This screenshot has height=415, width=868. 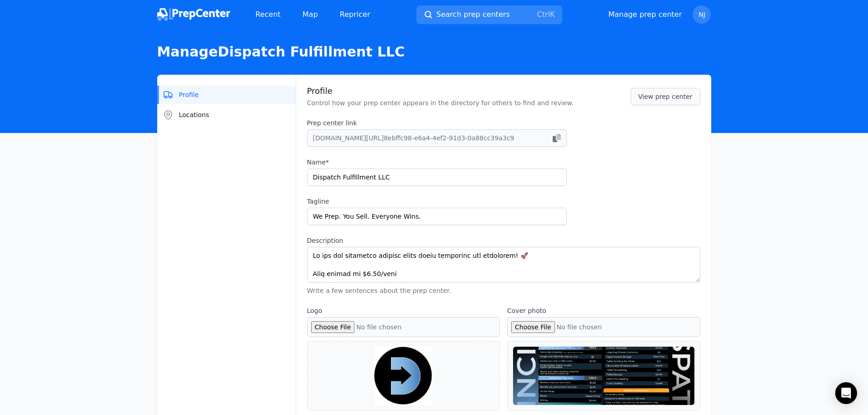 What do you see at coordinates (473, 15) in the screenshot?
I see `span: Search prep centers` at bounding box center [473, 15].